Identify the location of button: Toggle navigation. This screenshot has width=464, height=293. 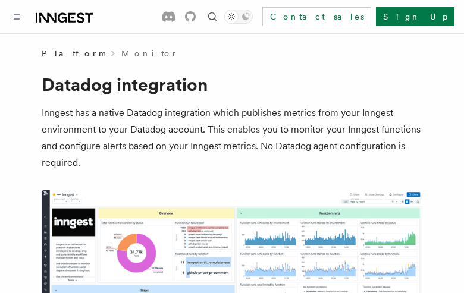
(17, 17).